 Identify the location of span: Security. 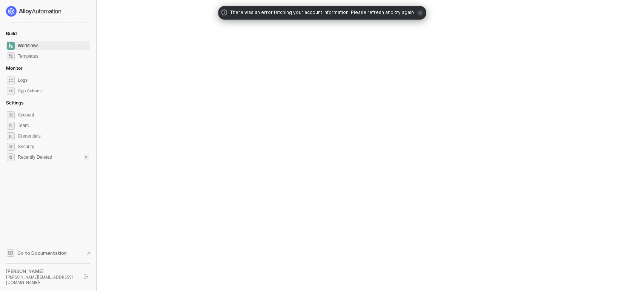
(54, 146).